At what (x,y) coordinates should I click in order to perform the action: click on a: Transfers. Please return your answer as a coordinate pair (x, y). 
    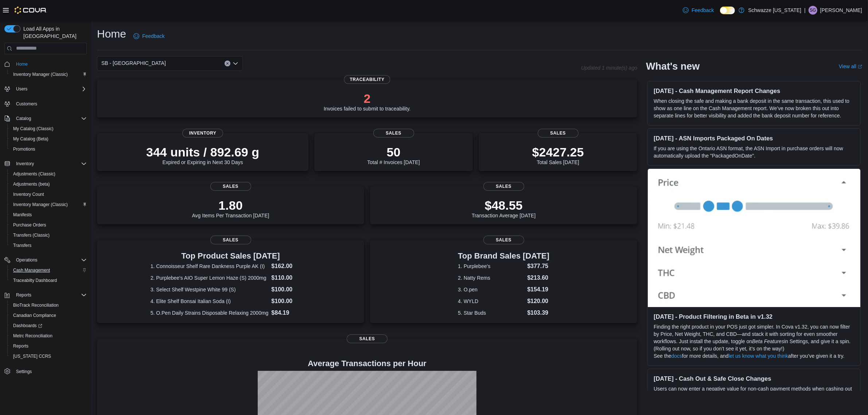
    Looking at the image, I should click on (22, 246).